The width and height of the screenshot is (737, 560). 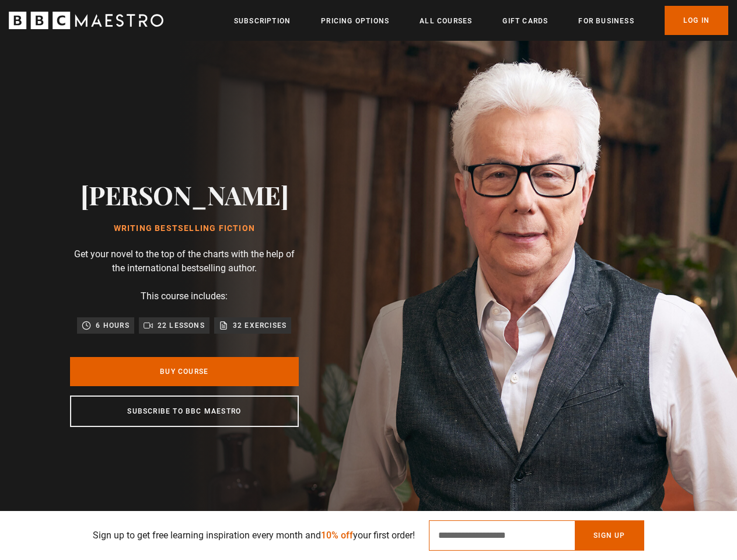 What do you see at coordinates (185, 372) in the screenshot?
I see `a: Buy Course` at bounding box center [185, 372].